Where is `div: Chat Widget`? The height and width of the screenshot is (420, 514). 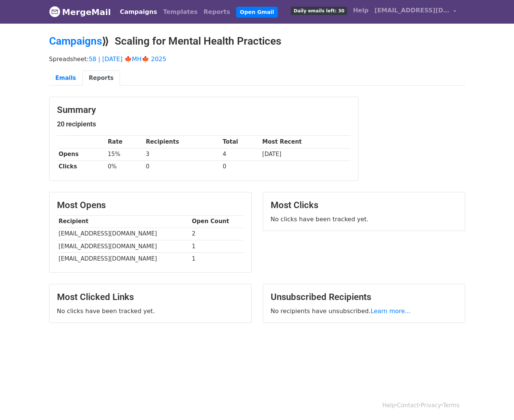
div: Chat Widget is located at coordinates (495, 402).